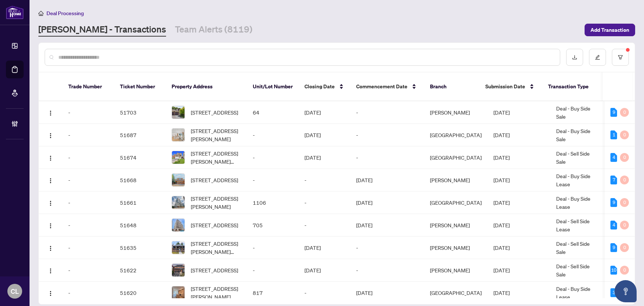 The height and width of the screenshot is (306, 644). Describe the element at coordinates (140, 270) in the screenshot. I see `td: 51622` at that location.